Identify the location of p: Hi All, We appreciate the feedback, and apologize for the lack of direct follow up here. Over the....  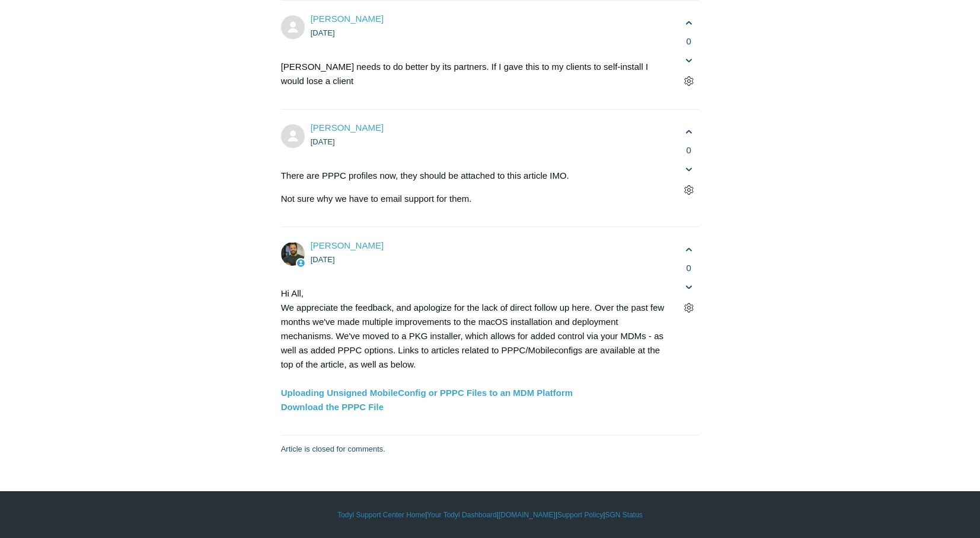
(474, 351).